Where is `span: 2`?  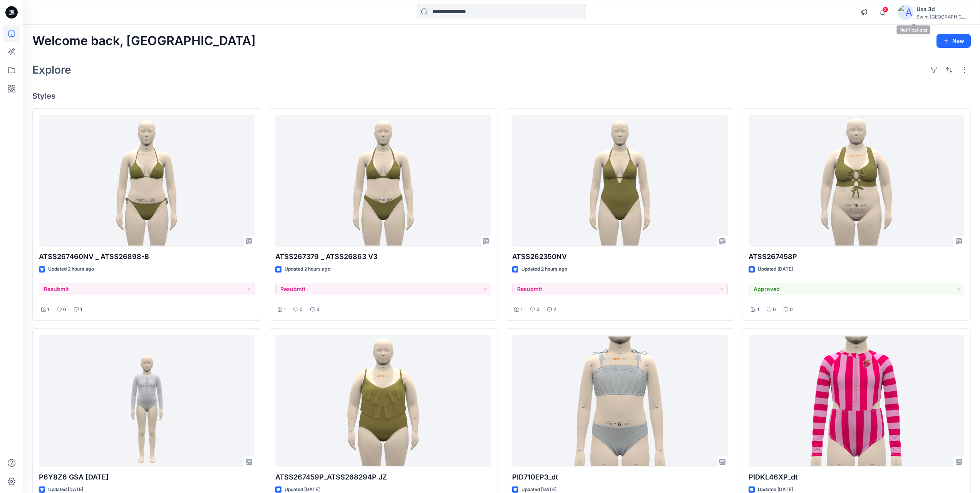 span: 2 is located at coordinates (885, 10).